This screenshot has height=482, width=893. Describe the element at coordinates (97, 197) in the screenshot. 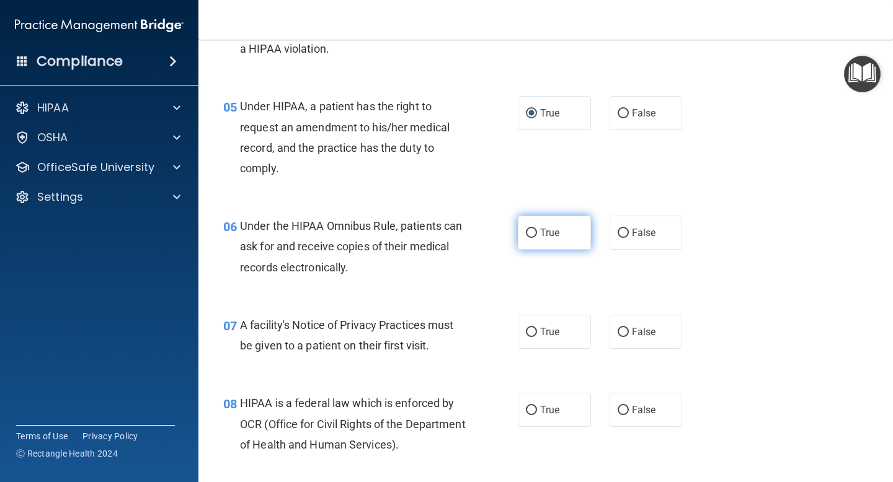

I see `a: Settings` at that location.